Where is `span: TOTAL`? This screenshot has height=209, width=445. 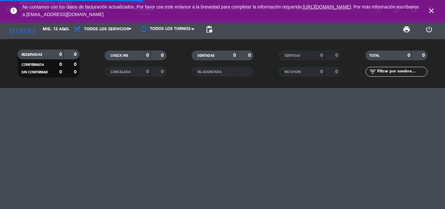 span: TOTAL is located at coordinates (374, 56).